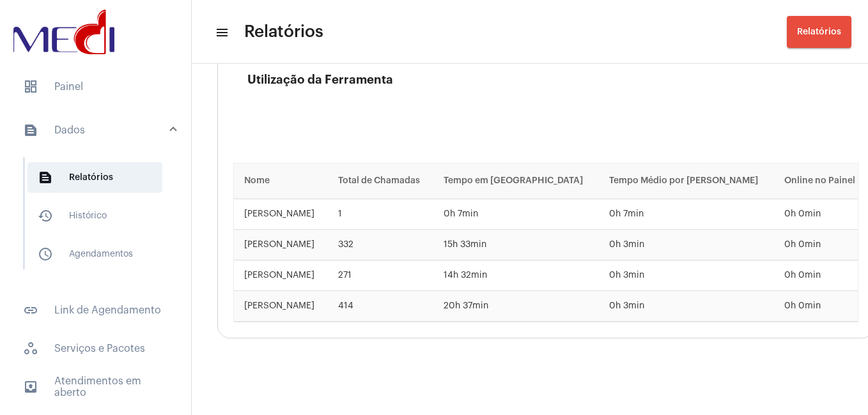 The height and width of the screenshot is (415, 868). I want to click on span: Serviços e Pacotes, so click(95, 349).